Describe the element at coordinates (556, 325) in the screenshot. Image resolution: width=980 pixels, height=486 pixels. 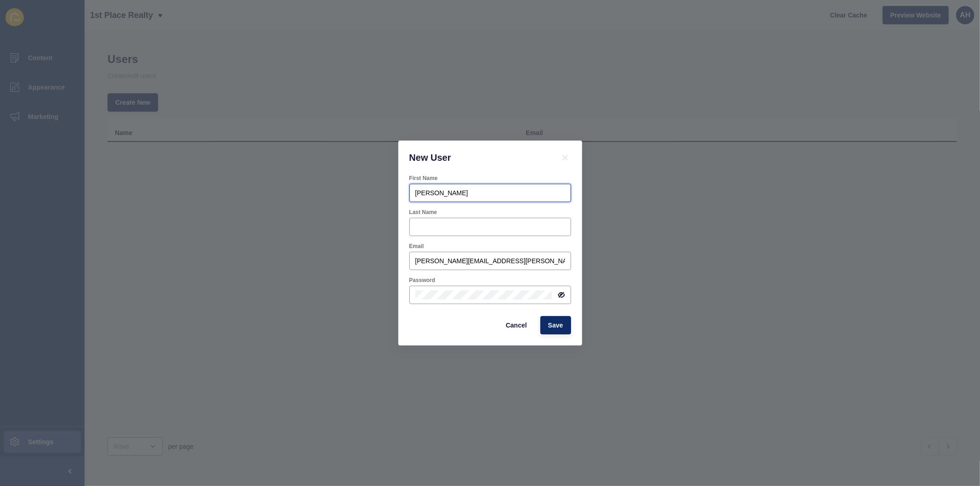
I see `button: Save` at that location.